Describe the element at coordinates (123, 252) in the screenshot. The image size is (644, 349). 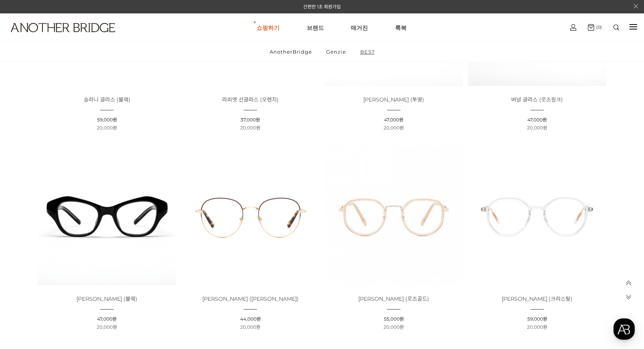
I see `a: 설정` at that location.